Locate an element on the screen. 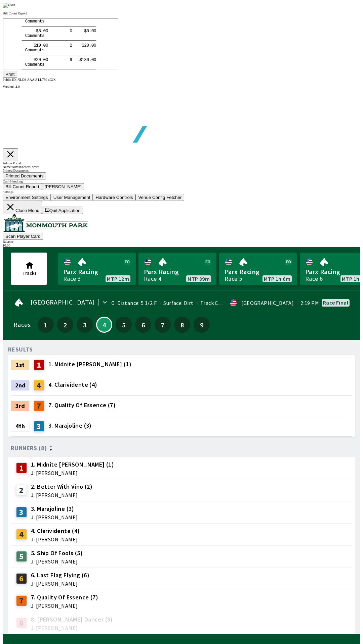 Image resolution: width=363 pixels, height=644 pixels. button: Bill Count Report is located at coordinates (22, 186).